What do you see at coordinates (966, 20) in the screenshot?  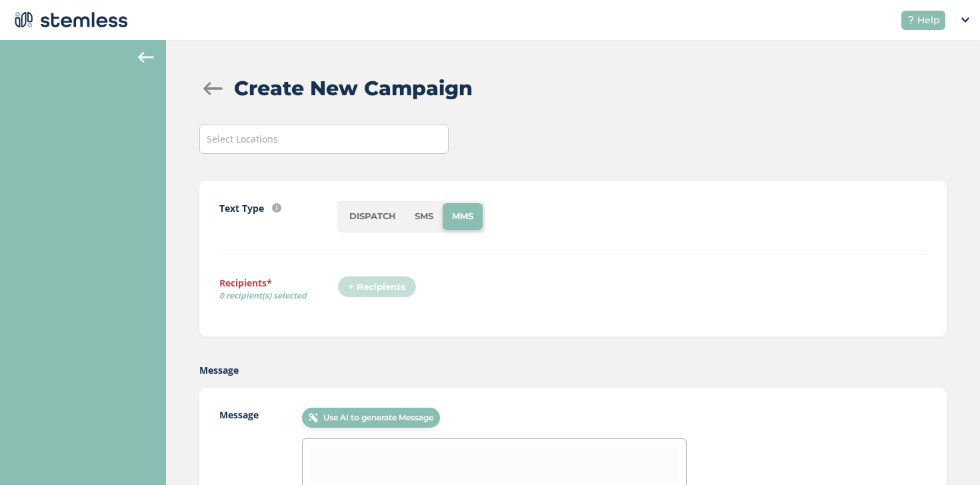 I see `img: icon_down-arrow-small-66adaf34.svg` at bounding box center [966, 20].